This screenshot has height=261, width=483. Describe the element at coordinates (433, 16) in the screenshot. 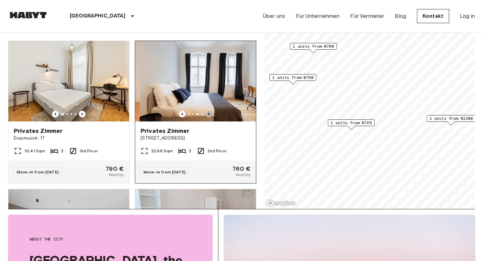

I see `a: Kontakt` at that location.